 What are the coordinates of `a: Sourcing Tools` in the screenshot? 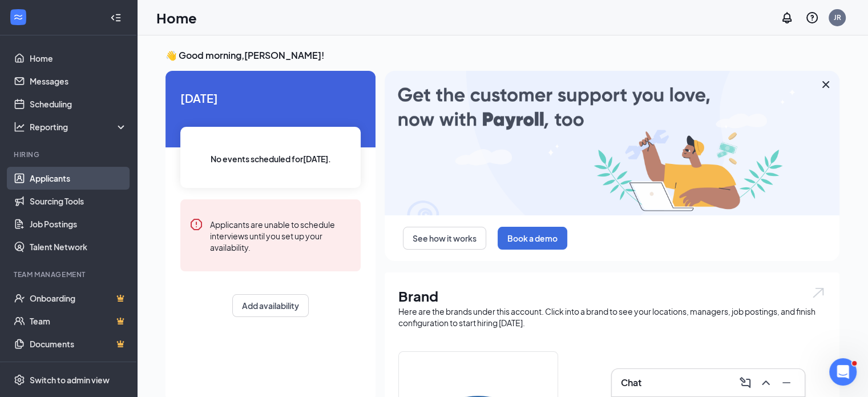 It's located at (78, 201).